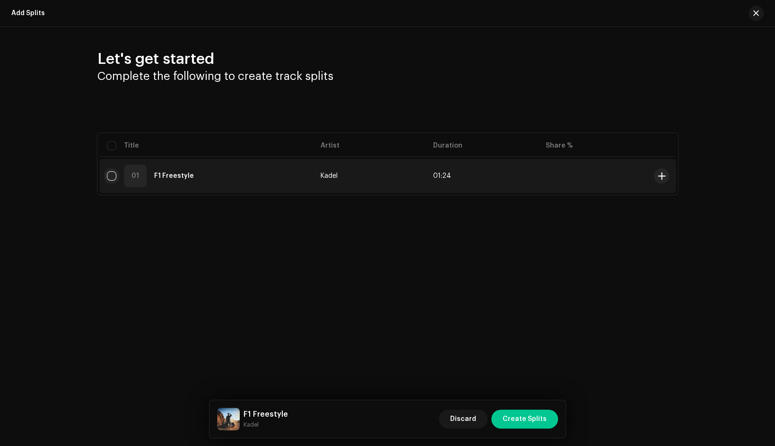 The image size is (775, 446). What do you see at coordinates (174, 176) in the screenshot?
I see `strong: F1 Freestyle` at bounding box center [174, 176].